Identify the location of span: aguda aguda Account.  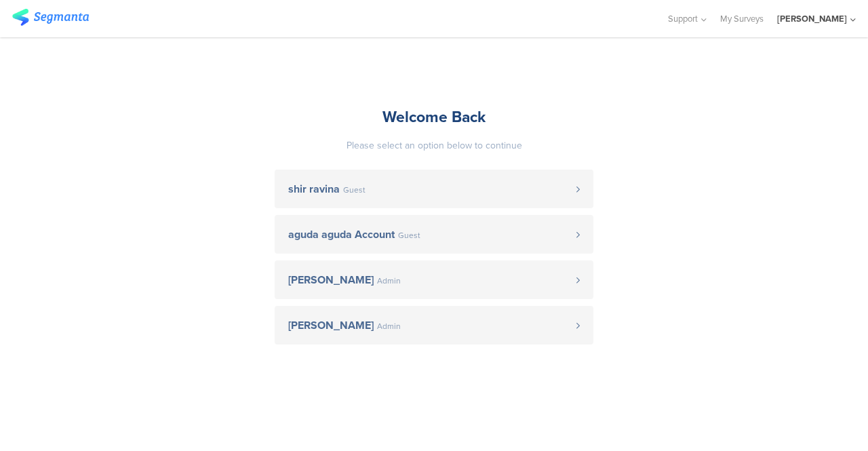
(341, 234).